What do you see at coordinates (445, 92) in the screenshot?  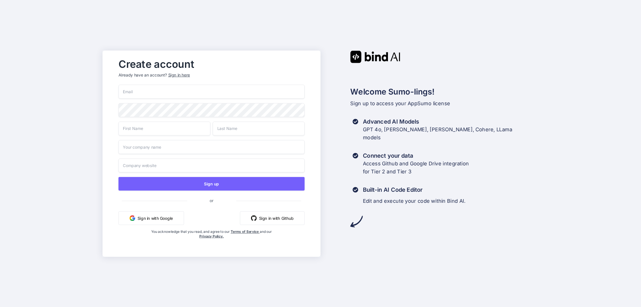 I see `h2: Welcome Sumo-lings!` at bounding box center [445, 92].